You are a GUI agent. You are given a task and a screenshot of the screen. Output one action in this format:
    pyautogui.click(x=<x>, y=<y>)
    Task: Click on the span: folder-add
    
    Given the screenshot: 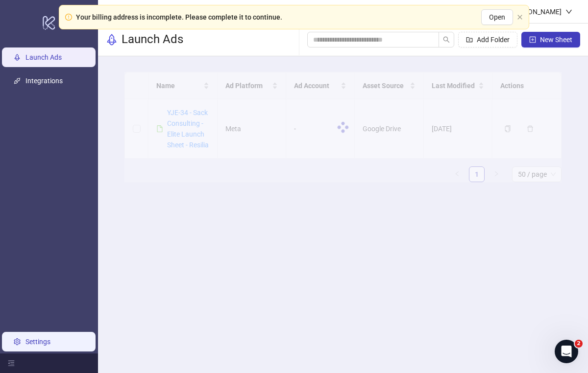 What is the action you would take?
    pyautogui.click(x=470, y=40)
    